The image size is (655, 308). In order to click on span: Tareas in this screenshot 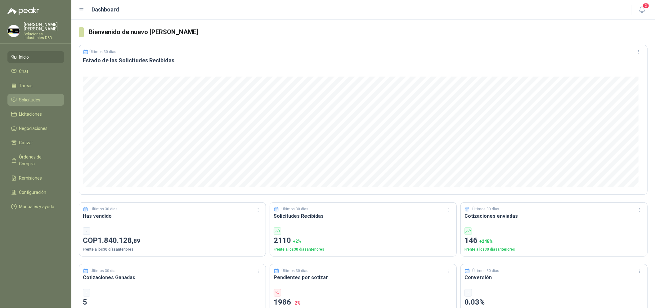, I will do `click(26, 86)`.